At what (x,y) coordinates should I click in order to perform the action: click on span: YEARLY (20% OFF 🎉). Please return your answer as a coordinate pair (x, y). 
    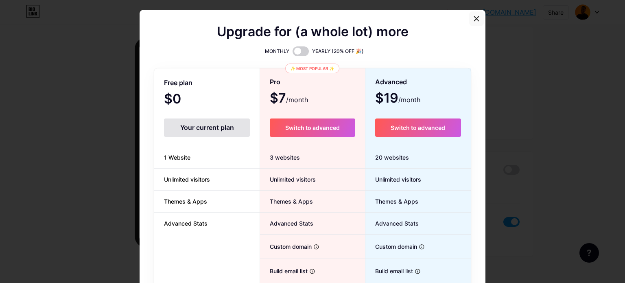
    Looking at the image, I should click on (338, 51).